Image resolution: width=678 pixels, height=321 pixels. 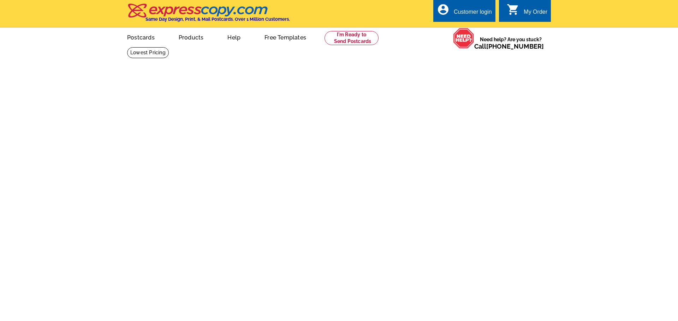 I want to click on h4: Same Day Design, Print, & Mail Postcards. Over 1 Million Customers., so click(x=217, y=19).